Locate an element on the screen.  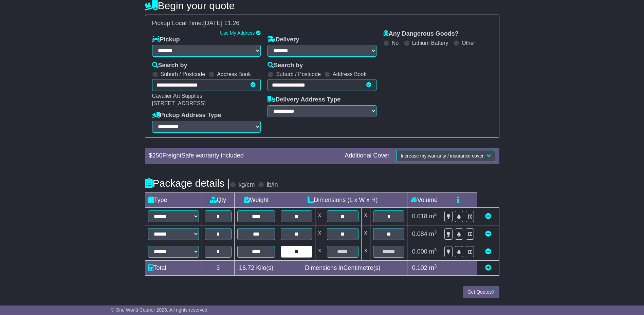
button: Get Quotes is located at coordinates (481, 292).